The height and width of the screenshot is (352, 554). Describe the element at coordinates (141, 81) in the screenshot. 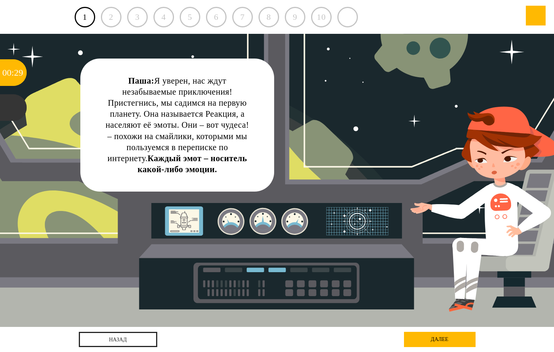

I see `strong: Паша:` at that location.